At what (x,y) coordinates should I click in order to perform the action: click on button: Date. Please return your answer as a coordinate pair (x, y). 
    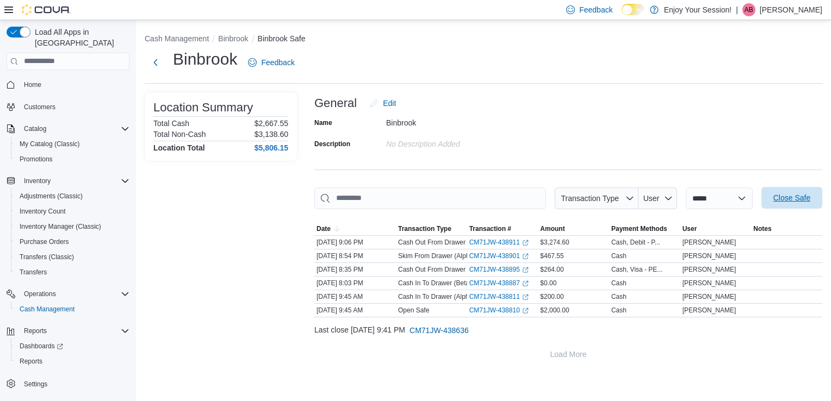
    Looking at the image, I should click on (355, 229).